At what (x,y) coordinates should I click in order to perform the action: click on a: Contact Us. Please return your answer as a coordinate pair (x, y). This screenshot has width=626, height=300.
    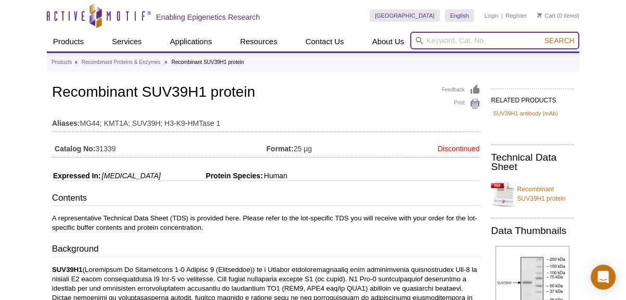
    Looking at the image, I should click on (324, 42).